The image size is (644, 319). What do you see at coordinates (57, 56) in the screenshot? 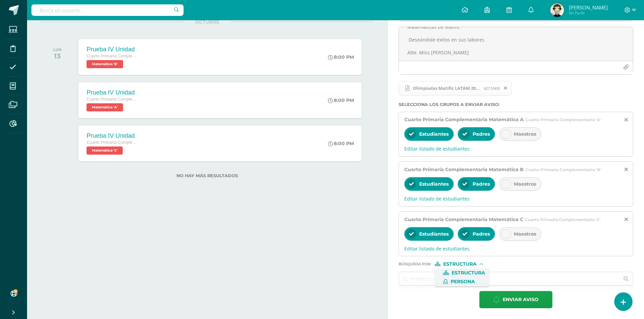
I see `div: 13` at bounding box center [57, 56].